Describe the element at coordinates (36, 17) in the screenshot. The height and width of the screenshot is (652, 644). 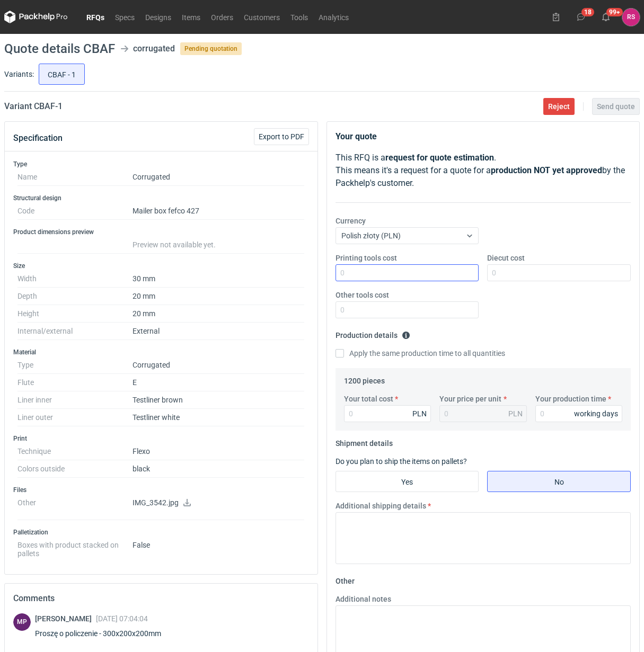
I see `svg: Packhelp Pro` at that location.